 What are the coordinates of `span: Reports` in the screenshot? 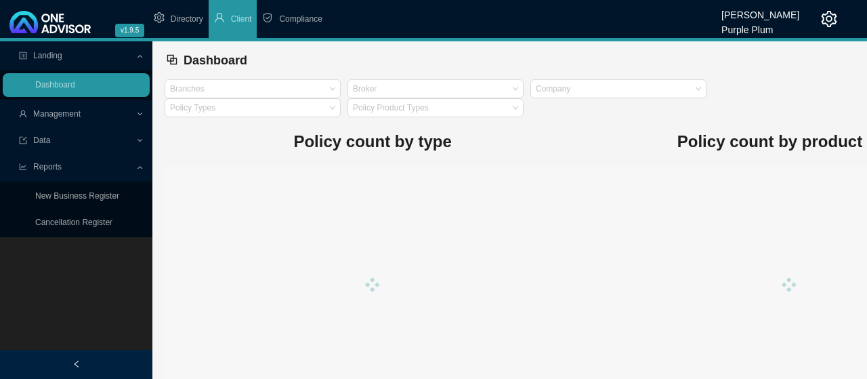 It's located at (47, 167).